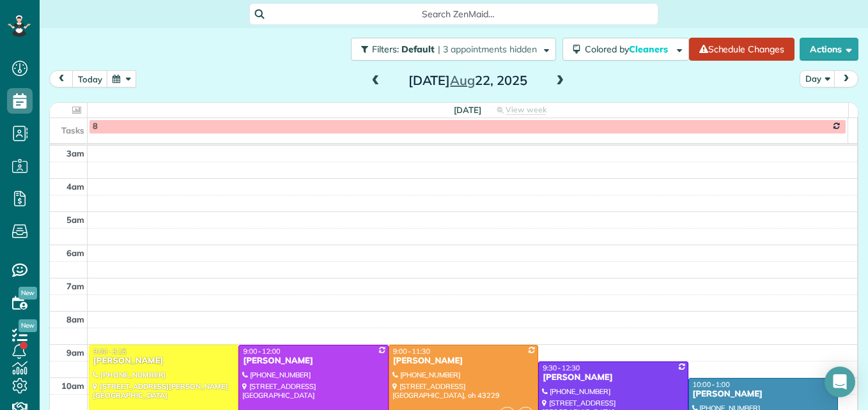 The width and height of the screenshot is (868, 410). What do you see at coordinates (711, 384) in the screenshot?
I see `span: 10:00 - 1:00` at bounding box center [711, 384].